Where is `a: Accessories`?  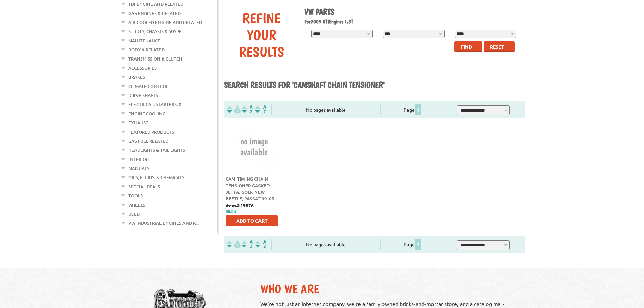
a: Accessories is located at coordinates (143, 68).